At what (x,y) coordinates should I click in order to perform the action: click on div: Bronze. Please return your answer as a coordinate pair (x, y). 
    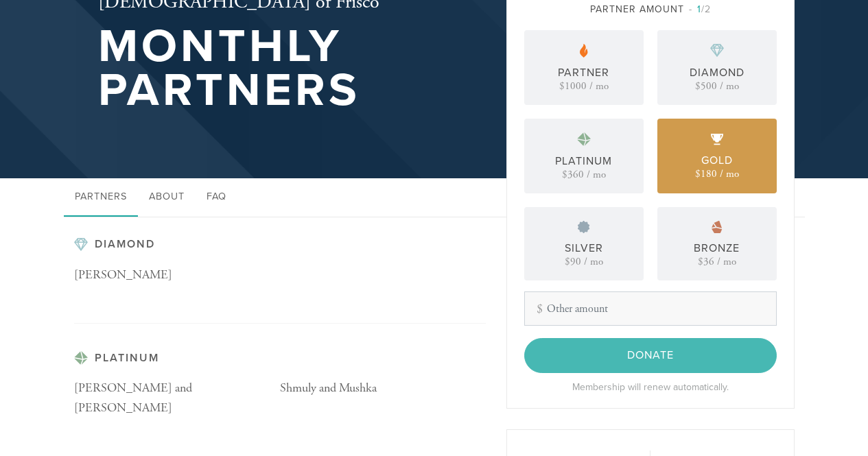
    Looking at the image, I should click on (716, 248).